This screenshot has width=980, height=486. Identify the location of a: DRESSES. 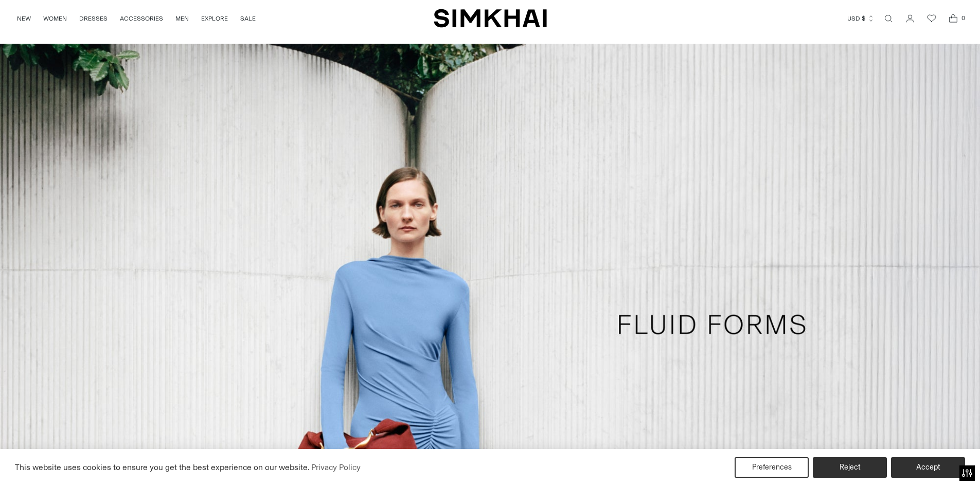
(93, 19).